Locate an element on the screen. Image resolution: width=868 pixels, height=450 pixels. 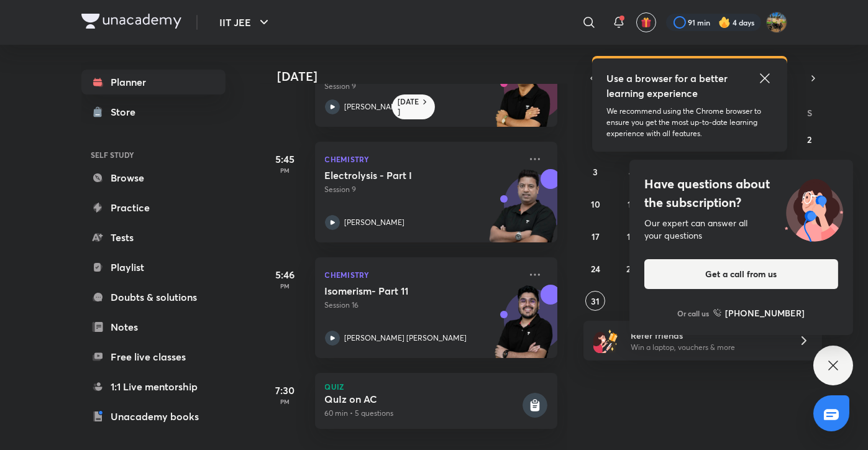
h5: 5:45 is located at coordinates (285, 159).